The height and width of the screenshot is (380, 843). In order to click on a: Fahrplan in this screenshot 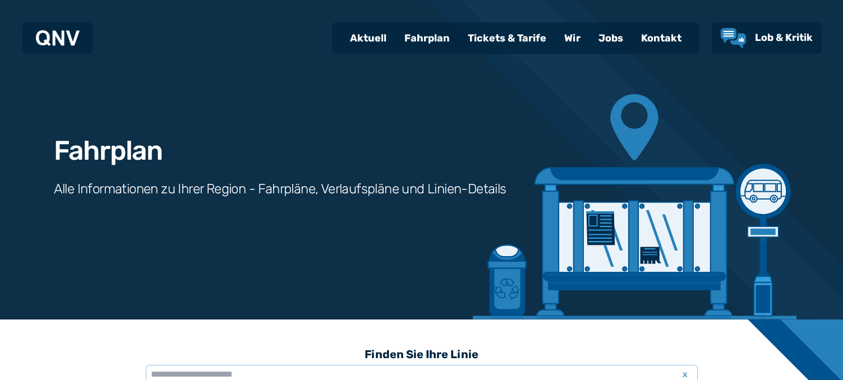, I will do `click(427, 38)`.